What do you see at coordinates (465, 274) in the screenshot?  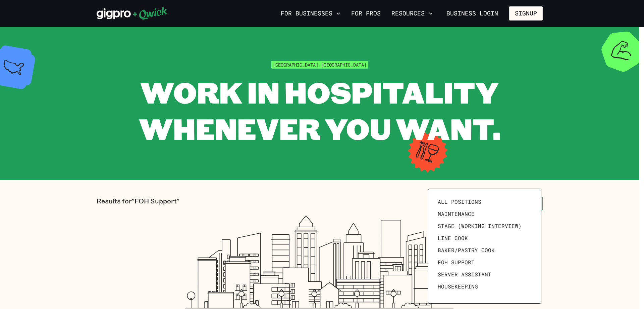 I see `span: Server Assistant` at bounding box center [465, 274].